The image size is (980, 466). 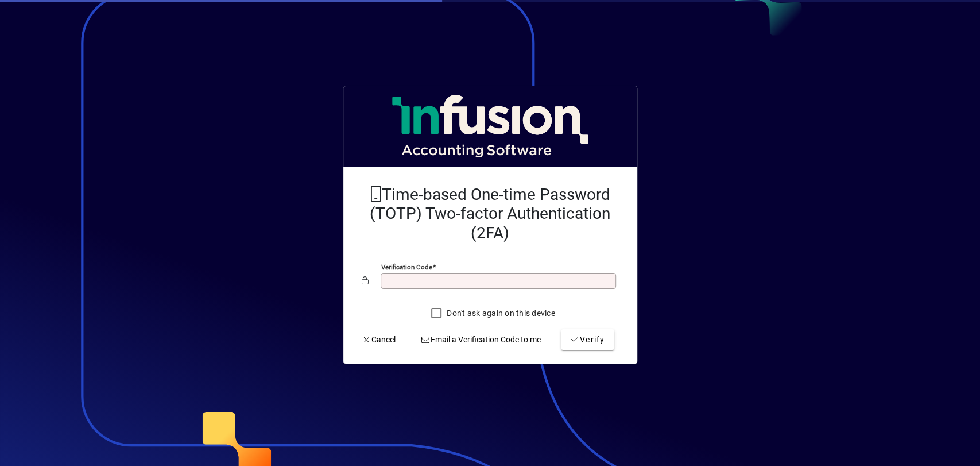 What do you see at coordinates (587, 339) in the screenshot?
I see `button: Verify` at bounding box center [587, 339].